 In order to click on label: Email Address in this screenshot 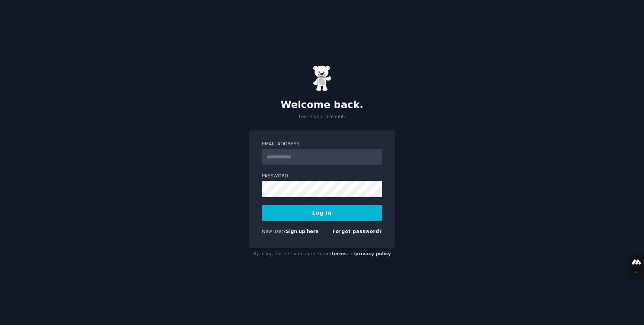, I will do `click(322, 144)`.